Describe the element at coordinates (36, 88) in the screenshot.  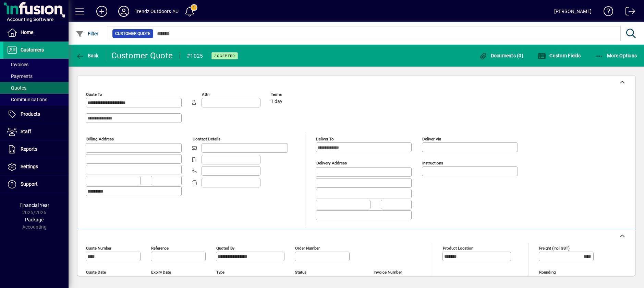
I see `a: Quotes` at that location.